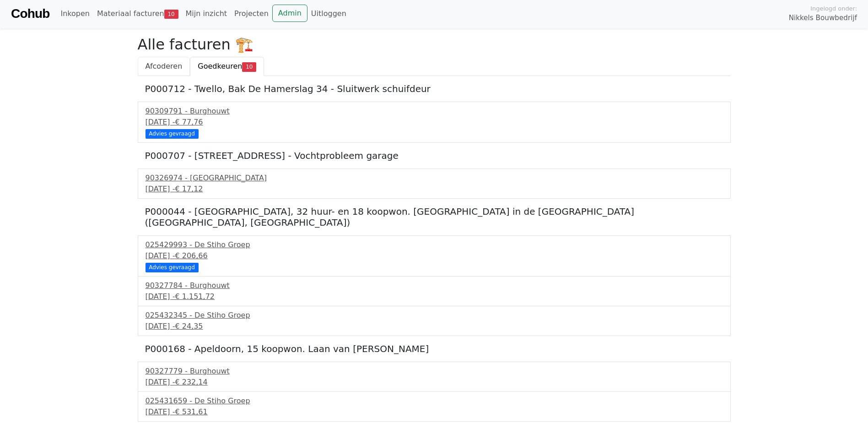 This screenshot has height=423, width=868. Describe the element at coordinates (434, 89) in the screenshot. I see `h5: P000712 - Twello, Bak De Hamerslag 34 - Sluitwerk schuifdeur` at that location.